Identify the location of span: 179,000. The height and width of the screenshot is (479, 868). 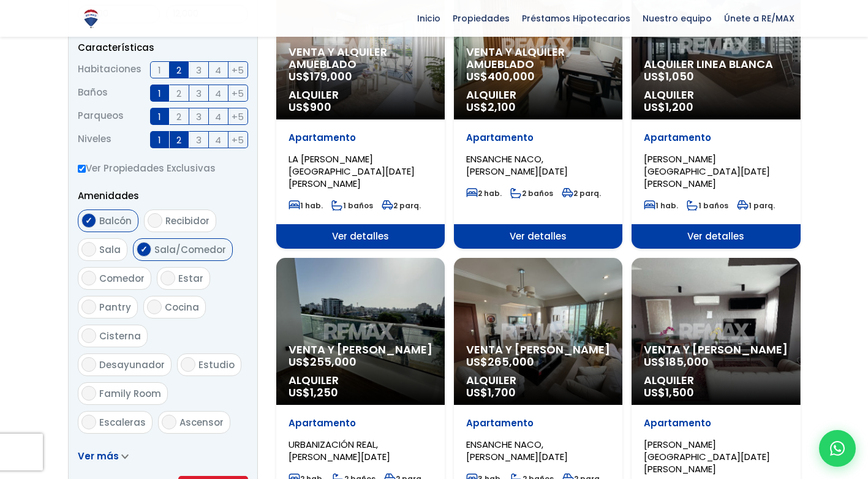
(330, 76).